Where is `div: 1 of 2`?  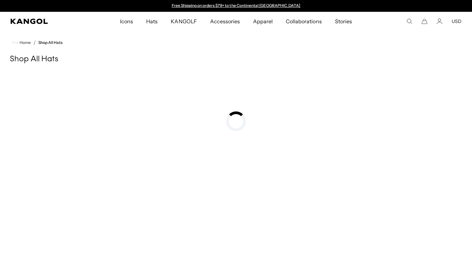
div: 1 of 2 is located at coordinates (236, 6).